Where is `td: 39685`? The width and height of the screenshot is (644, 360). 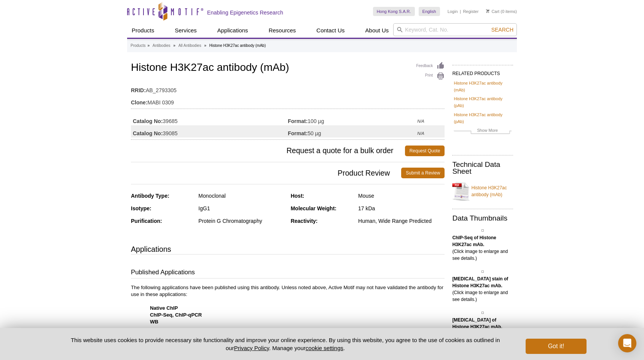
td: 39685 is located at coordinates (209, 119).